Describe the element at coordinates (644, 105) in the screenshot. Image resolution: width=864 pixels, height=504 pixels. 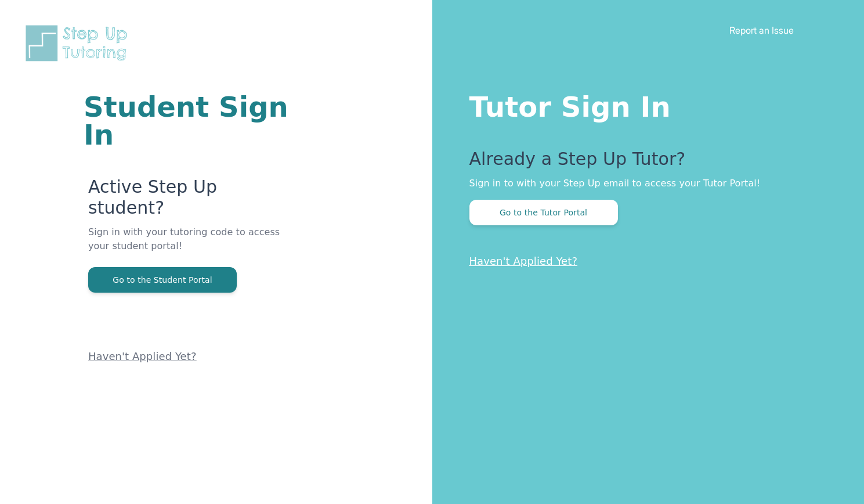
I see `h1: Tutor Sign In` at that location.